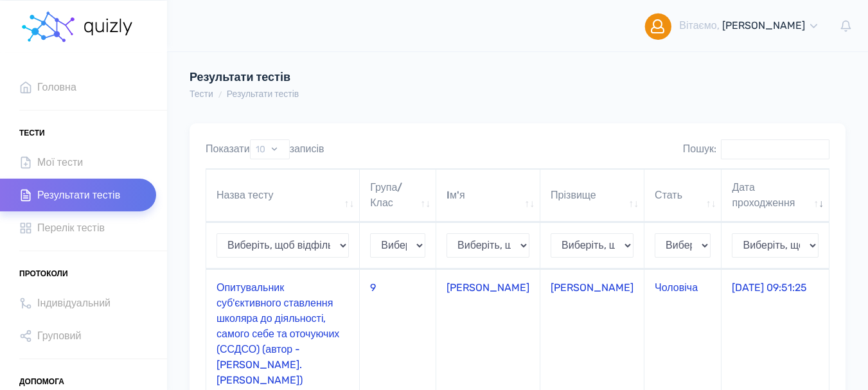 The width and height of the screenshot is (868, 390). What do you see at coordinates (244, 94) in the screenshot?
I see `nav: breadcrumb` at bounding box center [244, 94].